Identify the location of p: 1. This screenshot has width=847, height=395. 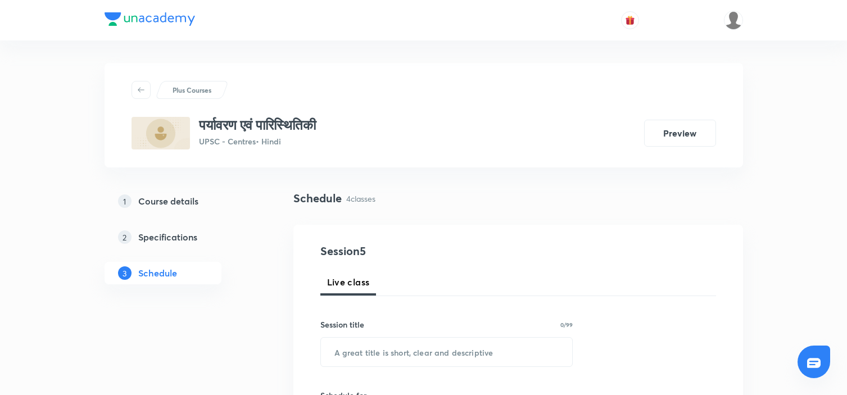
(125, 201).